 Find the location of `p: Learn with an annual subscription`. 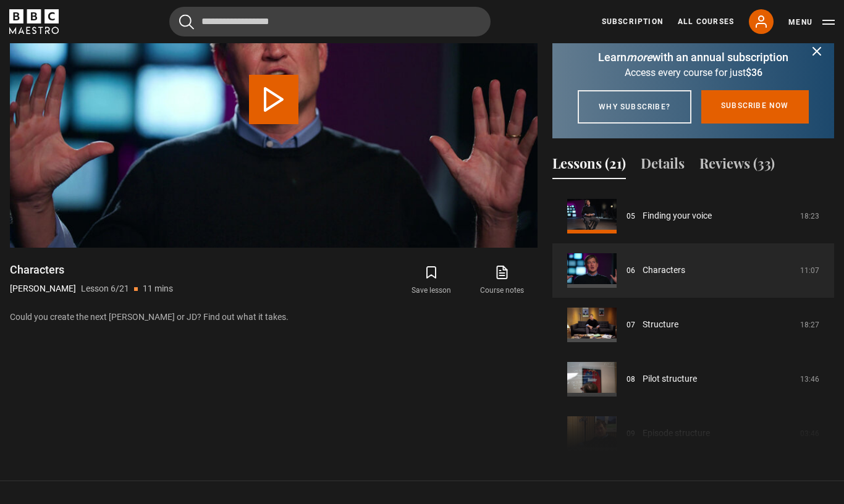

p: Learn with an annual subscription is located at coordinates (694, 57).